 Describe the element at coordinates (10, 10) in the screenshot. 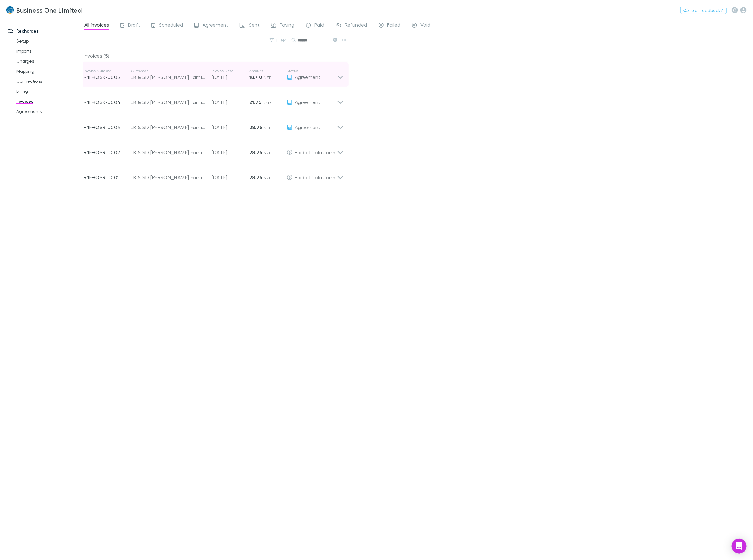

I see `img: Business One Limited's Logo` at that location.